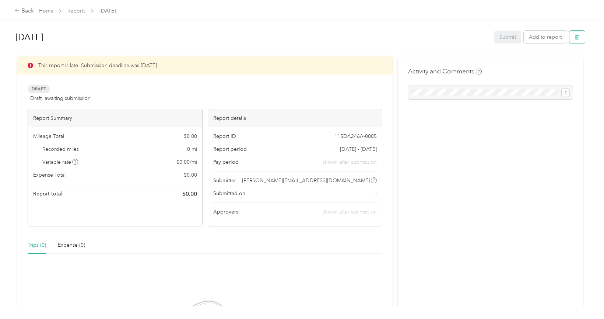  I want to click on span: Mileage Total, so click(49, 136).